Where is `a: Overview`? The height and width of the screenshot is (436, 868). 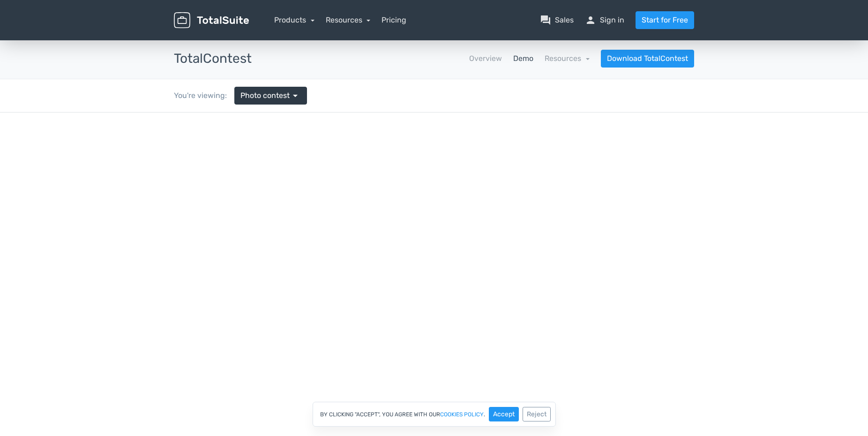 a: Overview is located at coordinates (486, 59).